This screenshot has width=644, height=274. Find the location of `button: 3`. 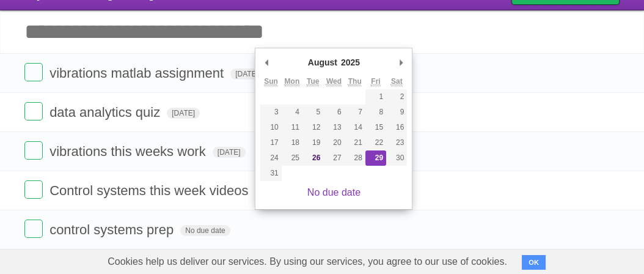

button: 3 is located at coordinates (271, 112).